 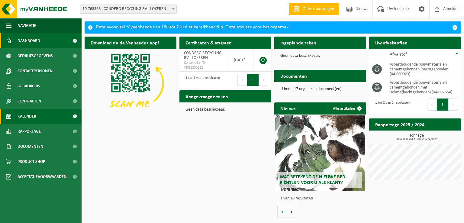 I want to click on div: 1 tot 1 van 1 resultaten, so click(x=201, y=80).